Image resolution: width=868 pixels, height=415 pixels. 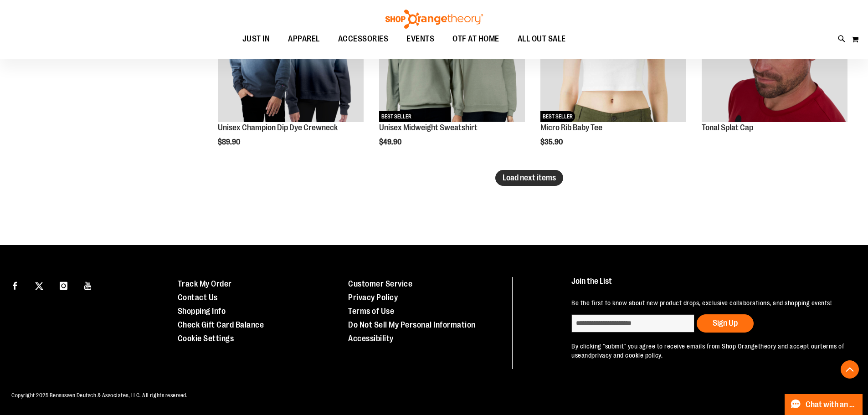 I want to click on h4: Join the List, so click(x=709, y=285).